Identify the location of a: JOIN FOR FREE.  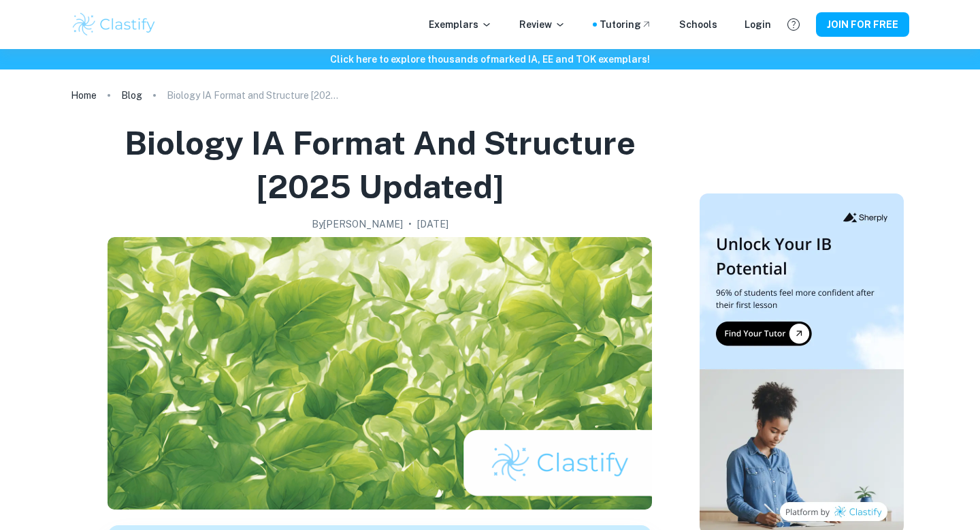
(863, 25).